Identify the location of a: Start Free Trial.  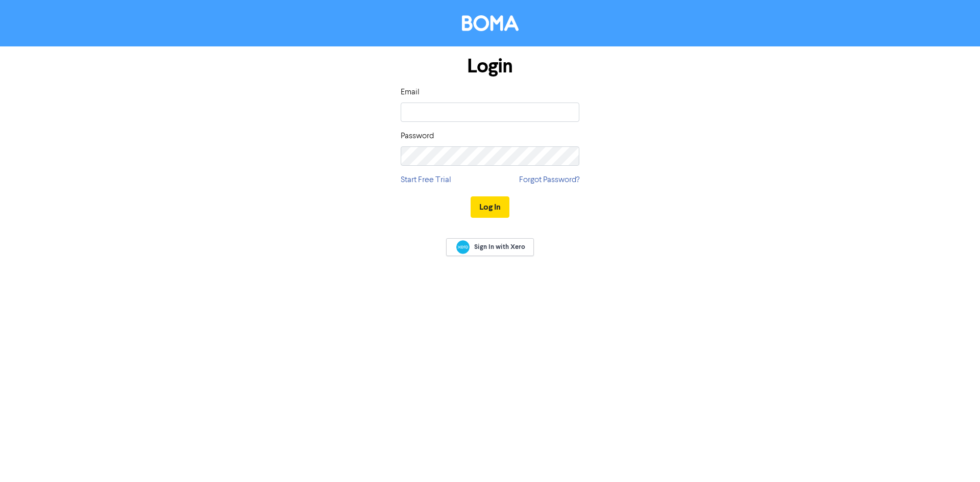
(426, 180).